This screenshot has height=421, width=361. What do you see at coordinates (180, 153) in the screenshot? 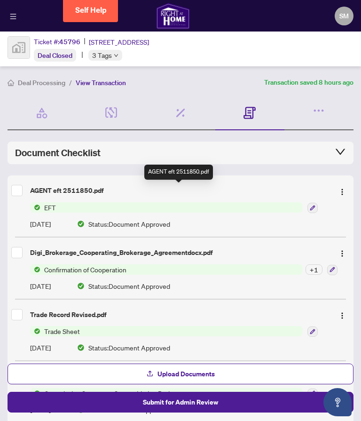
I see `div: Document Checklist` at bounding box center [180, 153].